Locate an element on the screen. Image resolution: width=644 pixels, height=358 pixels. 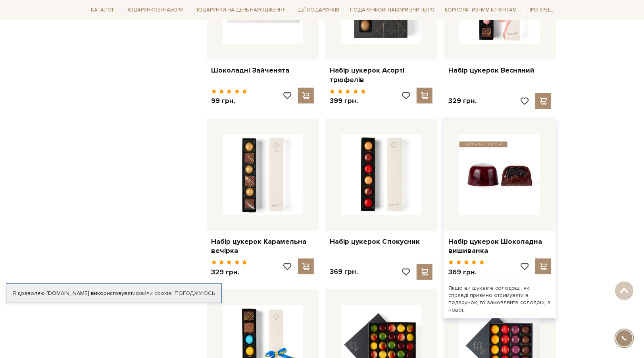
div: Якщо ви шукаєте солодощі, які справді приємно отримувати в подарунок, то замовляйте солодощі з но... is located at coordinates (500, 299).